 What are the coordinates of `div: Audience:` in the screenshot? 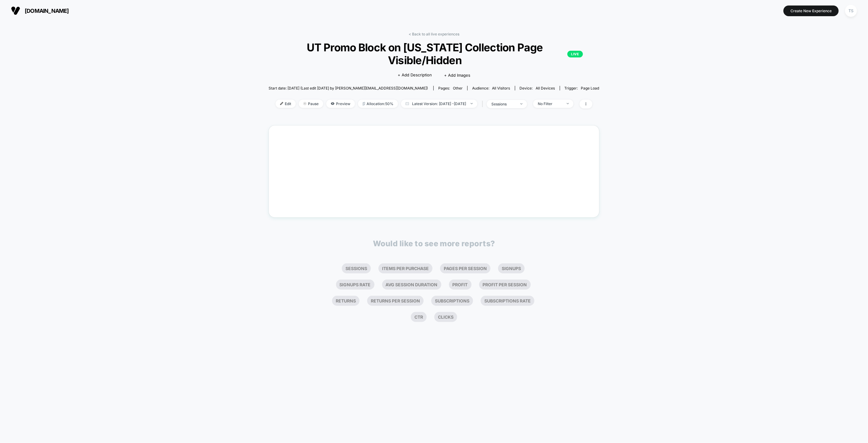 It's located at (491, 88).